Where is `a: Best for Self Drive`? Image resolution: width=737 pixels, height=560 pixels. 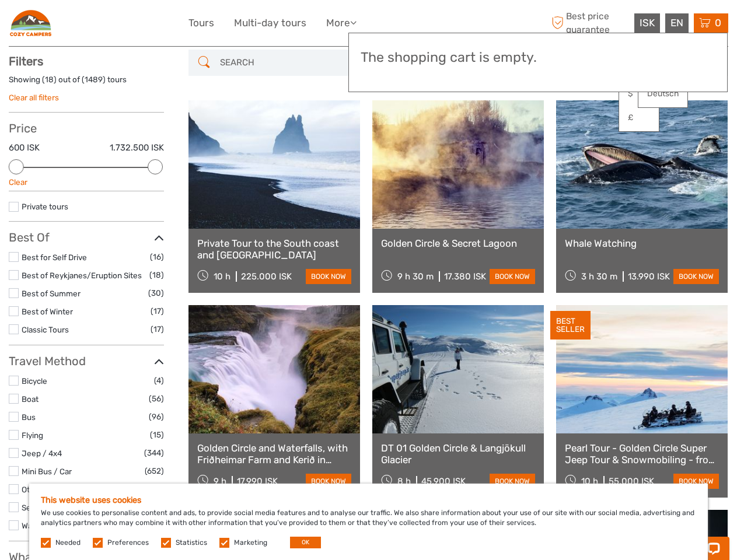
a: Best for Self Drive is located at coordinates (54, 257).